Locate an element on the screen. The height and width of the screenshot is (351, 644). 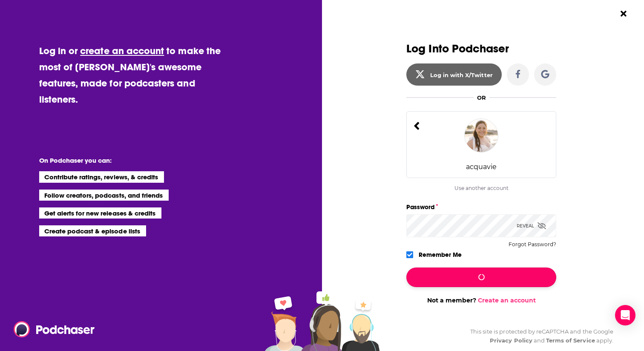
label: Password is located at coordinates (482, 207).